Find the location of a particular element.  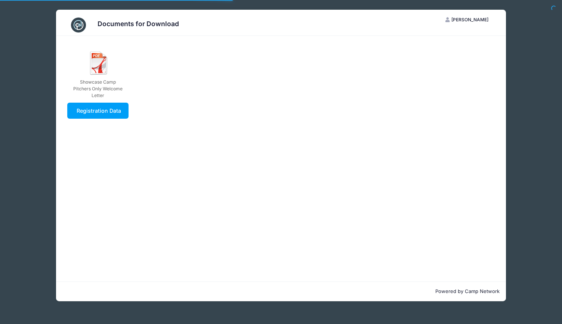

h3: Documents for Download is located at coordinates (138, 24).